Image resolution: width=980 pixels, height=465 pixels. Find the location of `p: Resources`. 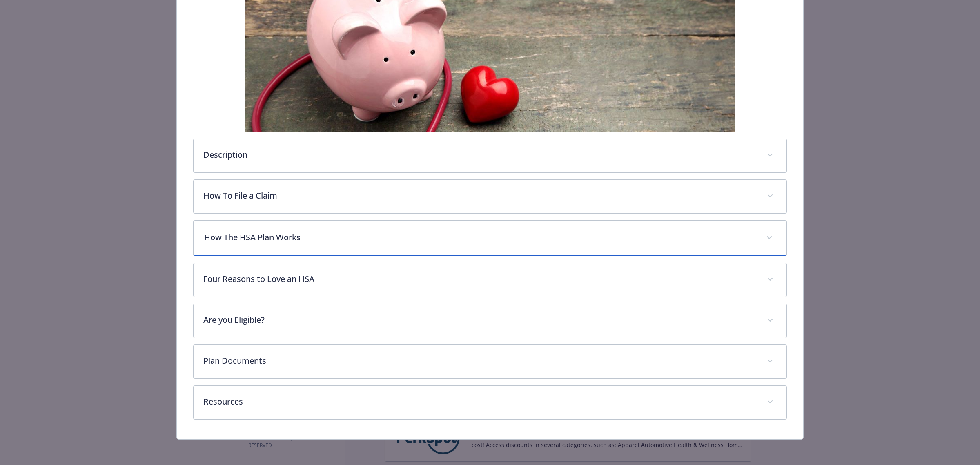

p: Resources is located at coordinates (480, 402).